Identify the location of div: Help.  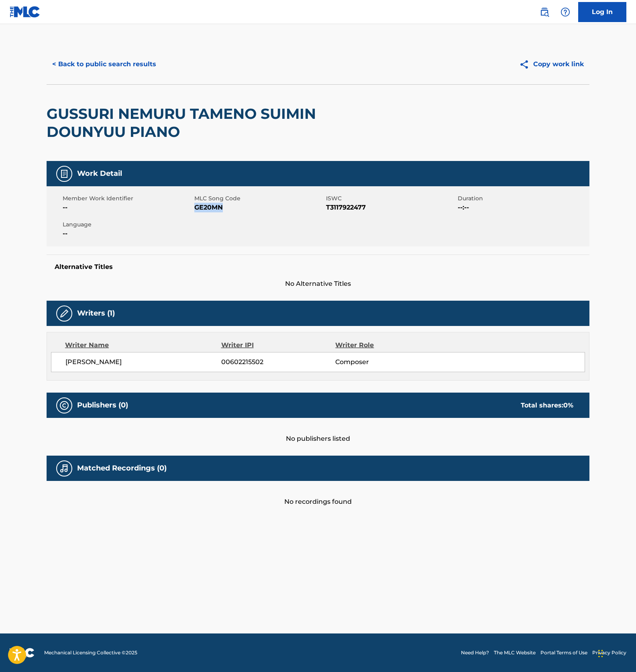
(565, 12).